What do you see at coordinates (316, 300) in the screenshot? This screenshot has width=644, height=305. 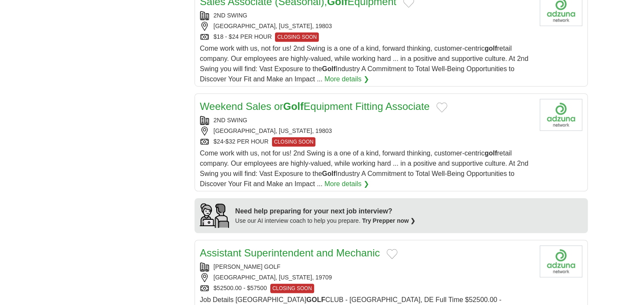 I see `strong: GOLF` at bounding box center [316, 300].